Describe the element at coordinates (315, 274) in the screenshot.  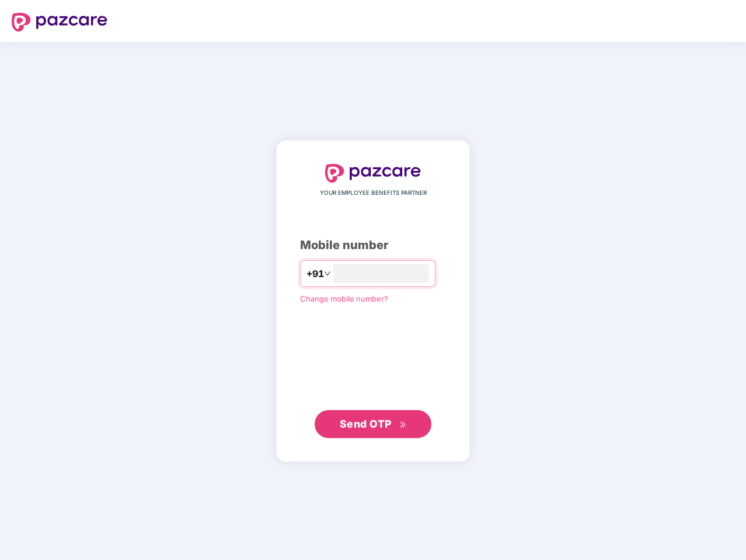
I see `span: +91` at that location.